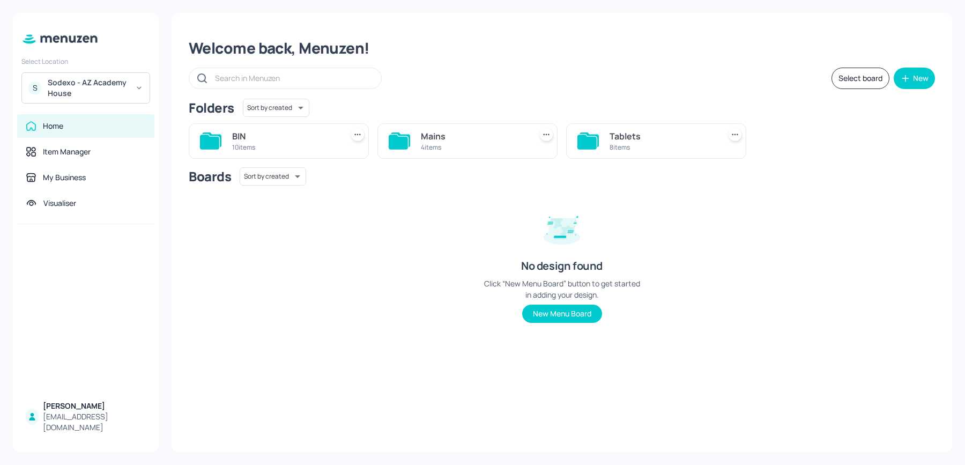  Describe the element at coordinates (64, 178) in the screenshot. I see `div: My Business` at that location.